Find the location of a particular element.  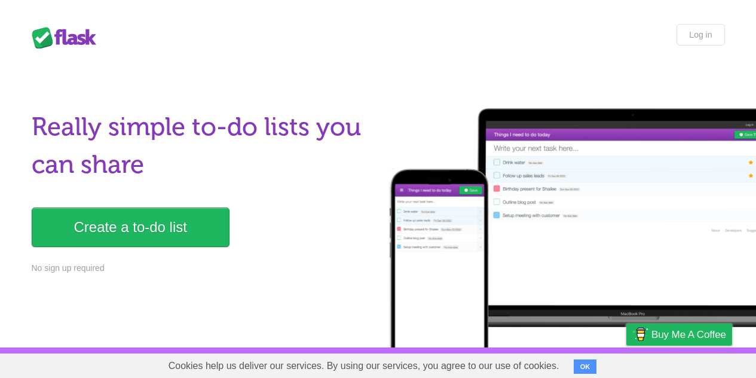

button: OK is located at coordinates (585, 366).